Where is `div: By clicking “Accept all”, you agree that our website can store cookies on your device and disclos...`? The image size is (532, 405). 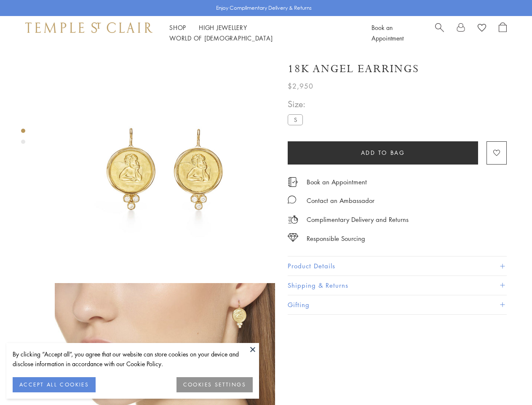
div: By clicking “Accept all”, you agree that our website can store cookies on your device and disclos... is located at coordinates (133, 359).